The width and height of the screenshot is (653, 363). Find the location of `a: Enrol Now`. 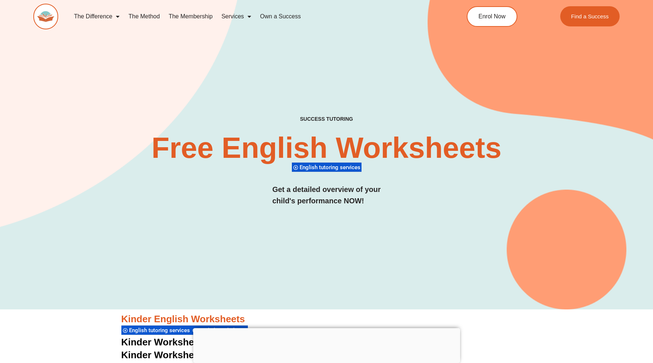

a: Enrol Now is located at coordinates (492, 17).